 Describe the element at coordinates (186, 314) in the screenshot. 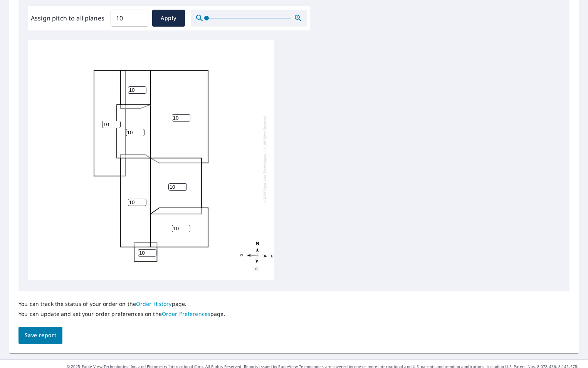

I see `a: Order Preferences` at that location.